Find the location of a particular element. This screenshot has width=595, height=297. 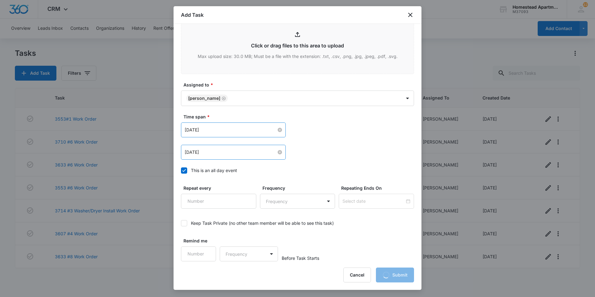

label: Remind me is located at coordinates (201, 241).